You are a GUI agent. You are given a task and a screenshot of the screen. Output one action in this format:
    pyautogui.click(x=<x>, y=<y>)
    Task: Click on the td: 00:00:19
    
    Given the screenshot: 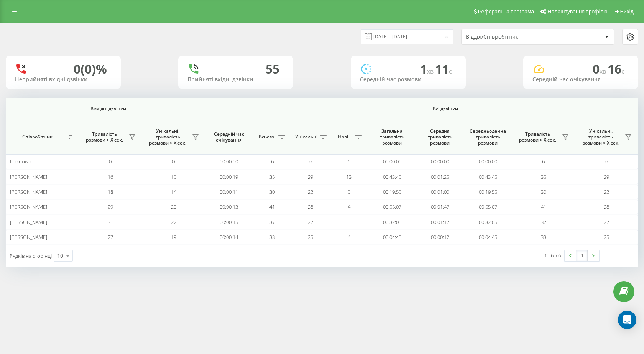 What is the action you would take?
    pyautogui.click(x=229, y=176)
    